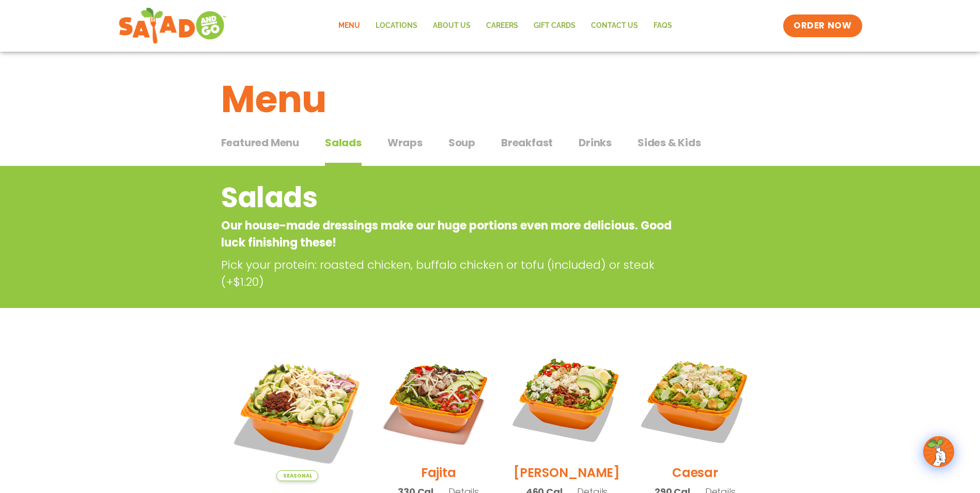  I want to click on img: new-SAG-logo-768×292, so click(173, 26).